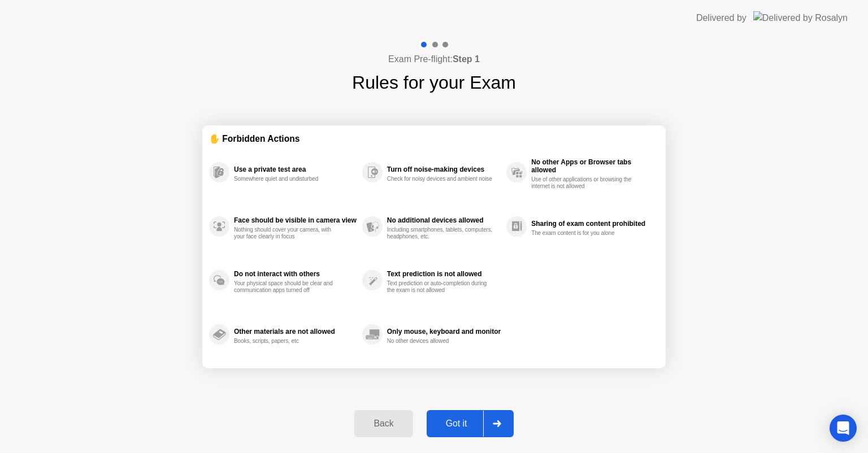  What do you see at coordinates (457, 424) in the screenshot?
I see `div: Got it` at bounding box center [457, 424].